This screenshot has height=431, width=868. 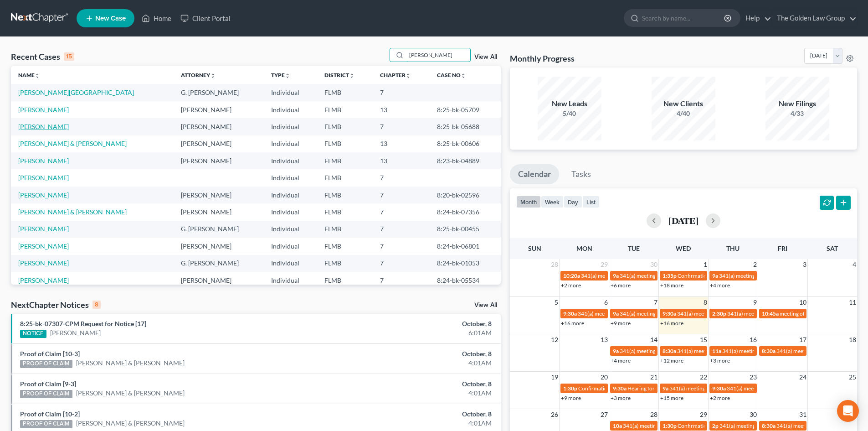 I want to click on a: Proof of Claim [10-3], so click(x=49, y=353).